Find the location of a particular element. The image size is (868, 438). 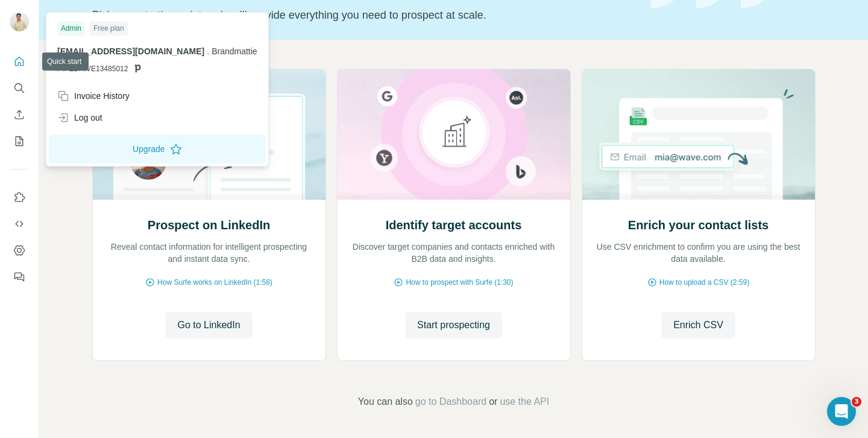

h2: Identify target accounts is located at coordinates (453, 225).